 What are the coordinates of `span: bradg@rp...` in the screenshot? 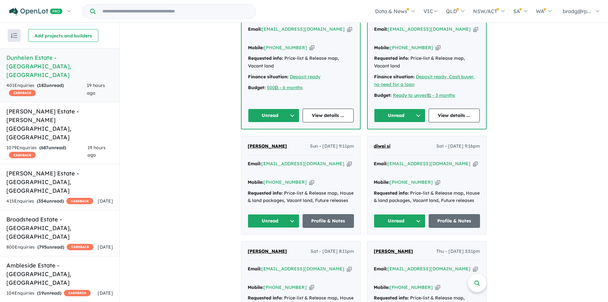 It's located at (577, 11).